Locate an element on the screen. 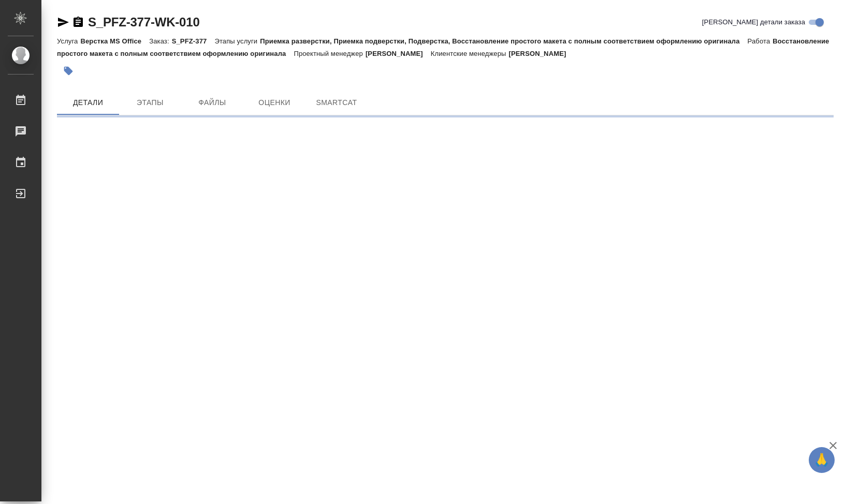 This screenshot has height=504, width=845. p: Клиентские менеджеры is located at coordinates (469, 53).